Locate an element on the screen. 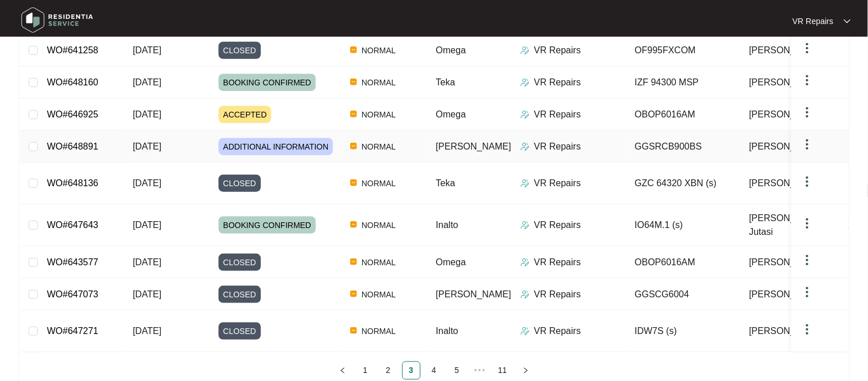  span: Inalto is located at coordinates (447, 224).